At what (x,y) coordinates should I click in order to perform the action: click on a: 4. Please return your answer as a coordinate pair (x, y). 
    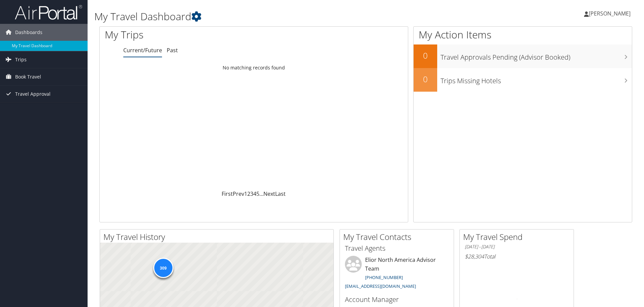
    Looking at the image, I should click on (255, 194).